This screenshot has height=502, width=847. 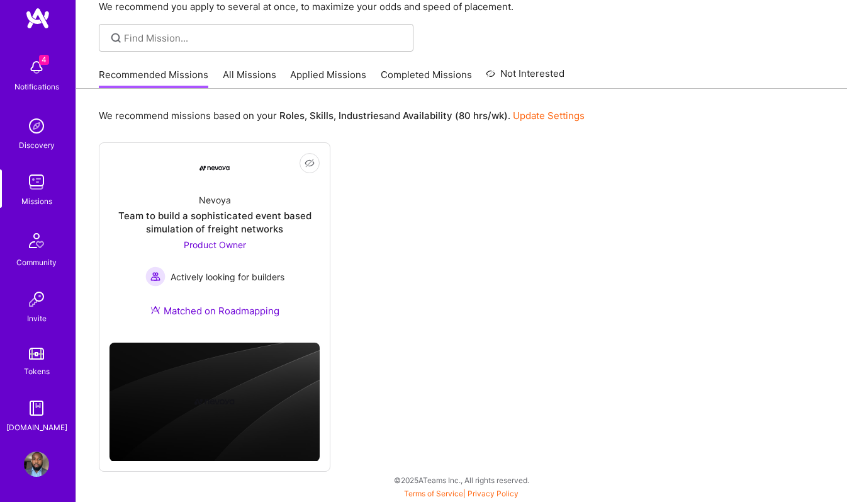 I want to click on b: Skills, so click(x=322, y=115).